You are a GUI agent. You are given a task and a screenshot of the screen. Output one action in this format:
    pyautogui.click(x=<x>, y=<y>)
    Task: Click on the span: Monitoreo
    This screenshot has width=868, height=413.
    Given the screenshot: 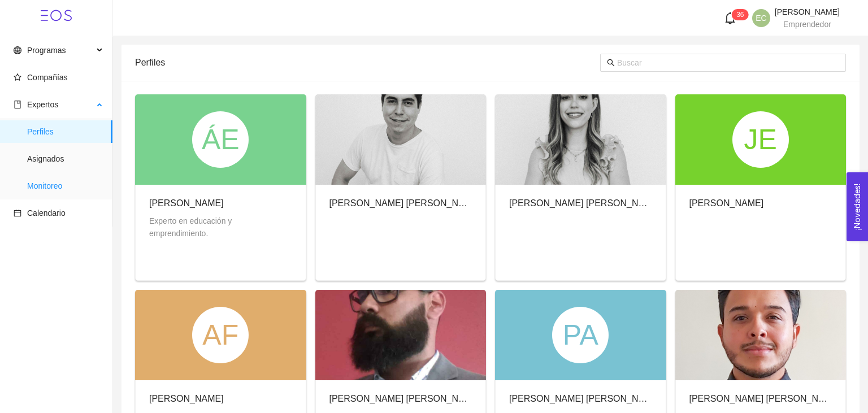 What is the action you would take?
    pyautogui.click(x=65, y=186)
    